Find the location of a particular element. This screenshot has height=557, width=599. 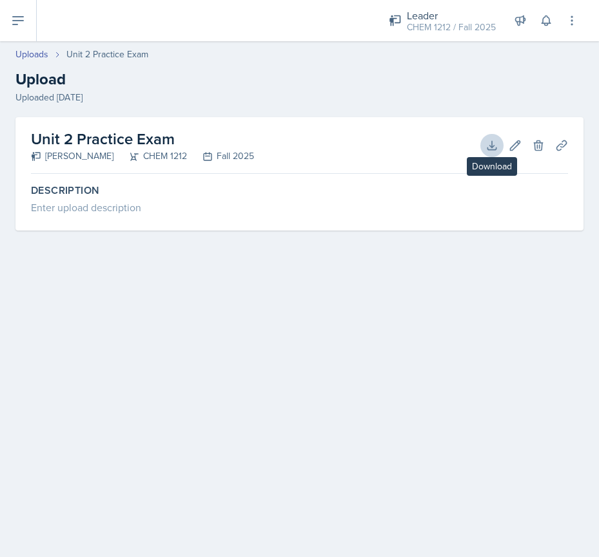

h2: Unit 2 Practice Exam is located at coordinates (142, 139).